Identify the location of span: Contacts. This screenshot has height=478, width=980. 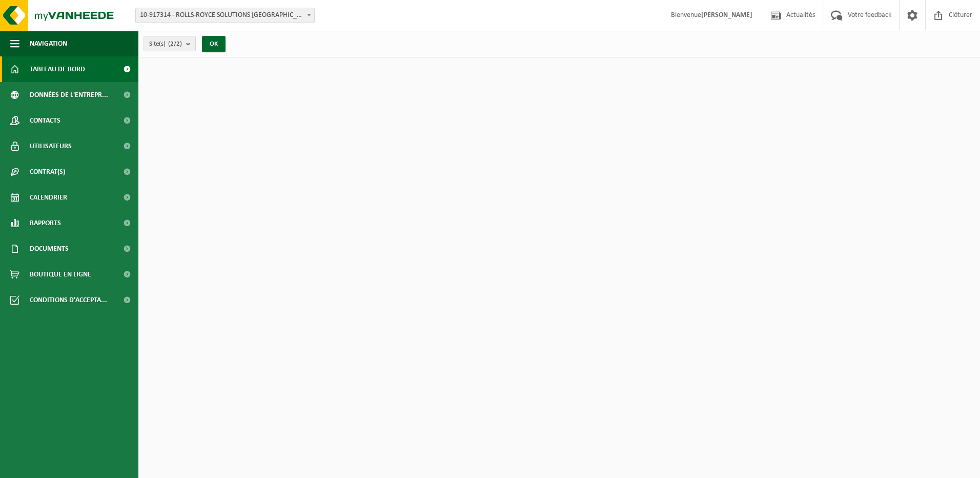
(45, 121).